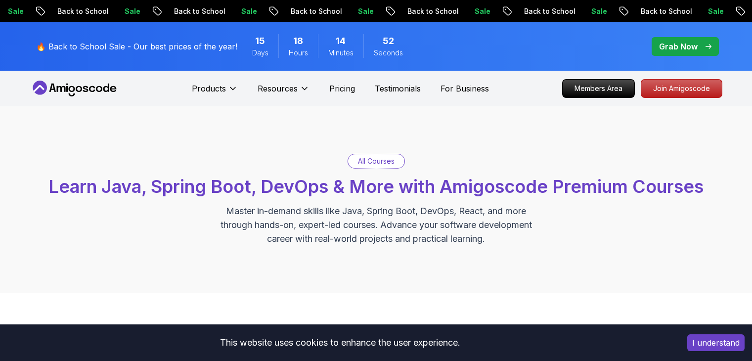  I want to click on span: Seconds, so click(388, 53).